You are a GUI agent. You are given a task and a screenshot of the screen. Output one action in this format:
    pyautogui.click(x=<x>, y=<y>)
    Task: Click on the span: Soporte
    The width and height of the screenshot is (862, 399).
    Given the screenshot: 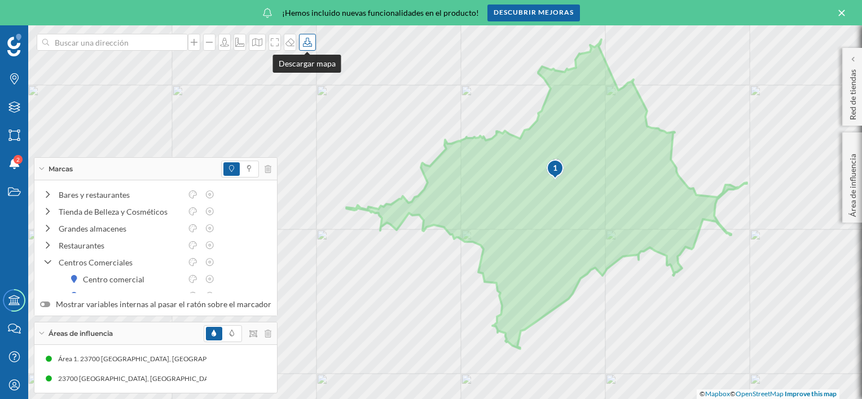 What is the action you would take?
    pyautogui.click(x=42, y=13)
    